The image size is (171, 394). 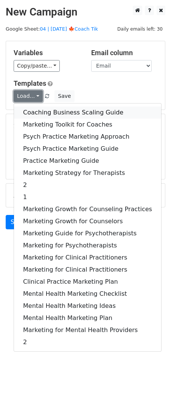 What do you see at coordinates (87, 222) in the screenshot?
I see `a: Marketing Growth for Counselors` at bounding box center [87, 222].